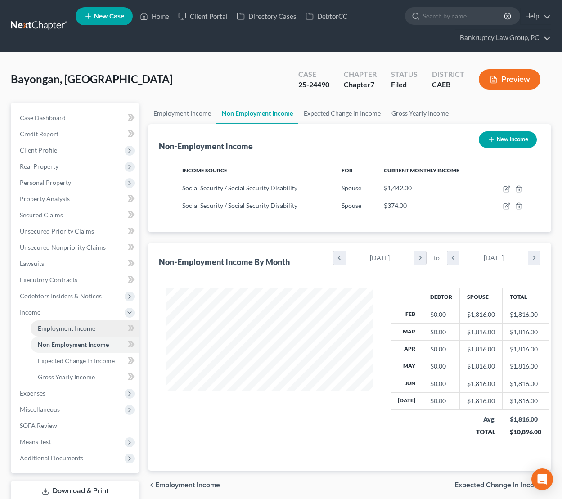 This screenshot has width=562, height=499. I want to click on a: Unsecured Nonpriority Claims, so click(76, 247).